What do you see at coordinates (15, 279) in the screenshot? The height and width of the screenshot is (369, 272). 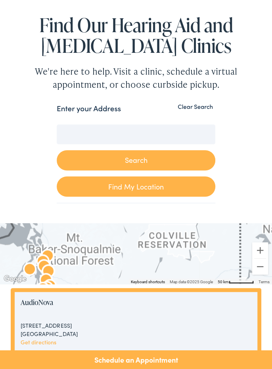 I see `img: Google` at bounding box center [15, 279].